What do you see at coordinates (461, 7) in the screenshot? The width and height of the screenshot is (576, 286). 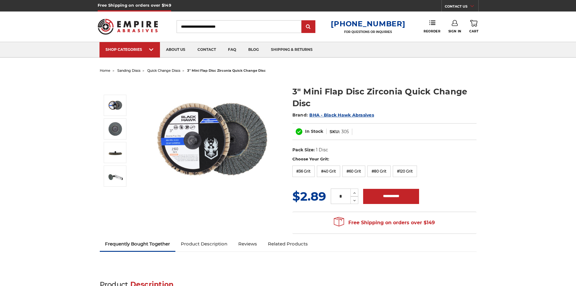 I see `a: CONTACT US` at bounding box center [461, 7].